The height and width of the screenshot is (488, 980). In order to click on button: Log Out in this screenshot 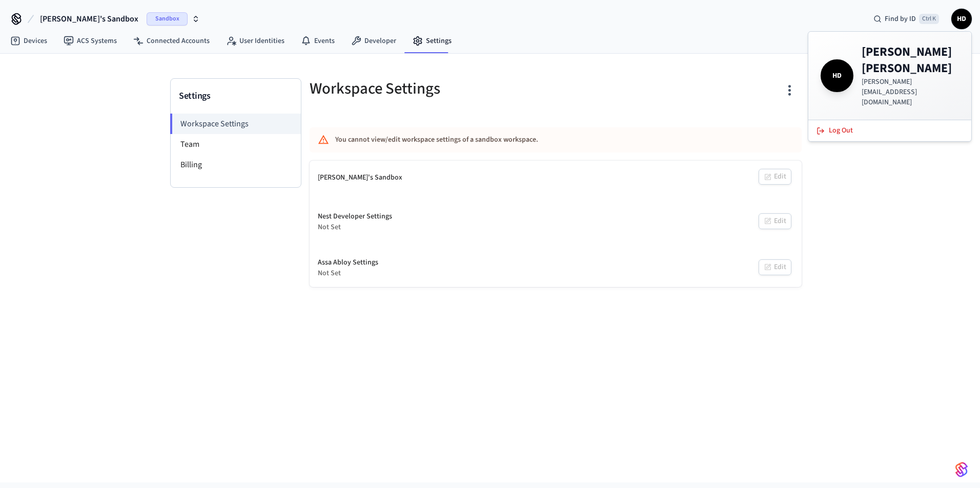, I will do `click(890, 130)`.